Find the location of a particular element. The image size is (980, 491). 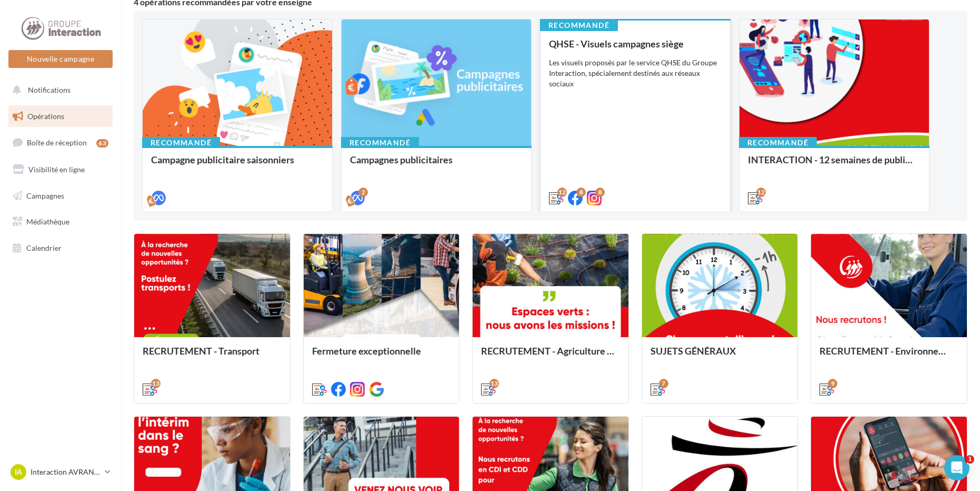

div: Campagnes publicitaires is located at coordinates (436, 165).